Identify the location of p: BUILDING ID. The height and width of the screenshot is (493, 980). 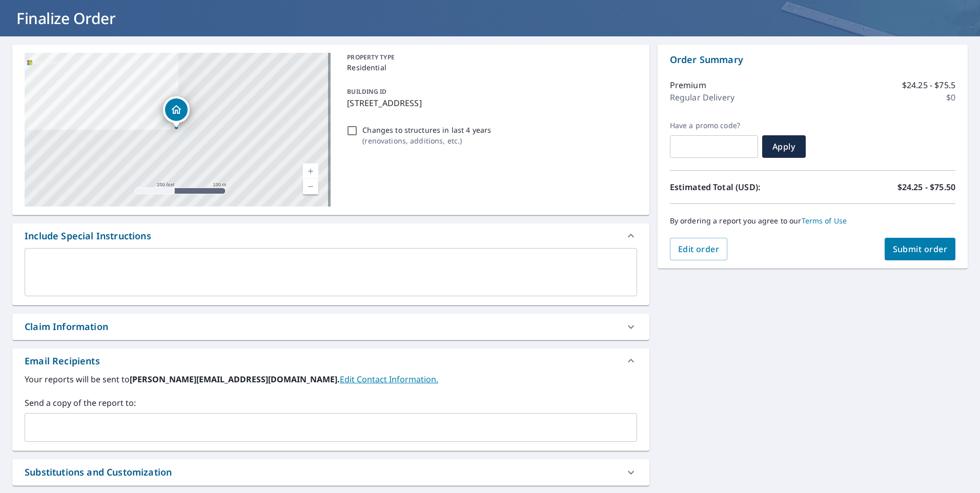
(366, 91).